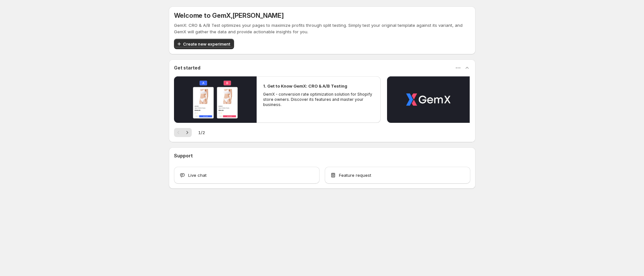 Image resolution: width=644 pixels, height=276 pixels. Describe the element at coordinates (183, 133) in the screenshot. I see `nav: Pagination` at that location.